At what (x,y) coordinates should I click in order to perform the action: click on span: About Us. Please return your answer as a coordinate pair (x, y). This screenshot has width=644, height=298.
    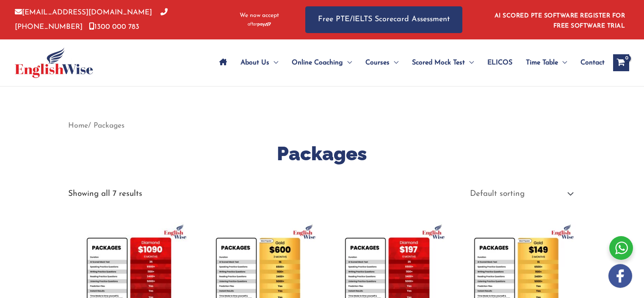
    Looking at the image, I should click on (255, 63).